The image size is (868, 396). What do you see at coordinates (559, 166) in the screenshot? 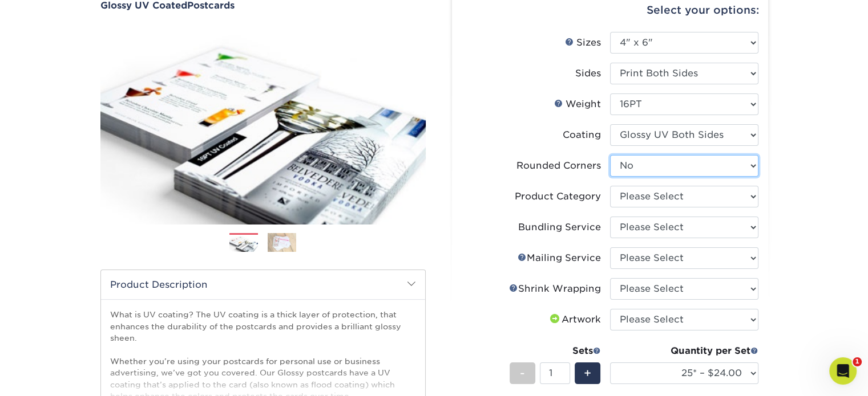
I see `div: Rounded Corners` at bounding box center [559, 166].